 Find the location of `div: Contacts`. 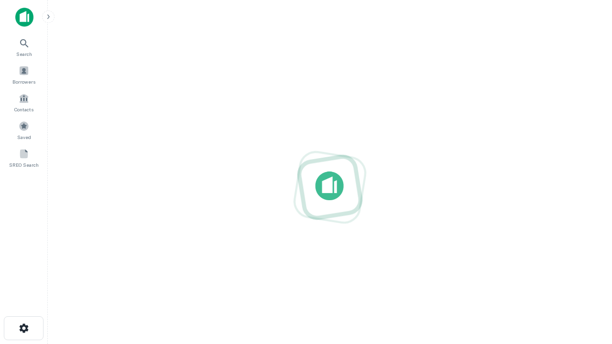

div: Contacts is located at coordinates (24, 102).